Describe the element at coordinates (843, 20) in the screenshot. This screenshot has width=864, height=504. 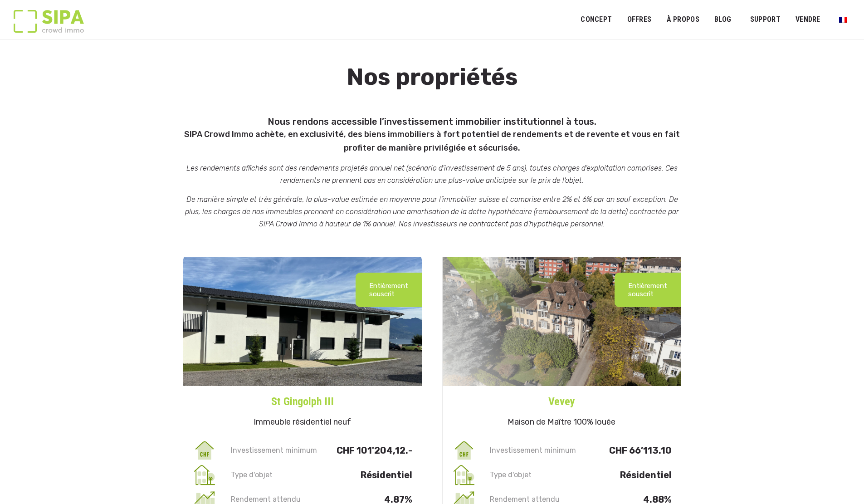
I see `a: Passer à` at that location.